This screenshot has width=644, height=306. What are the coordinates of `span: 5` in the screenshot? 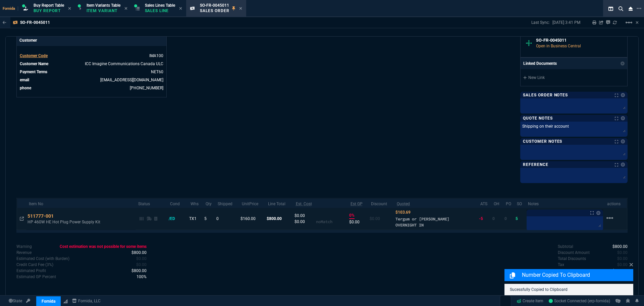 It's located at (516, 219).